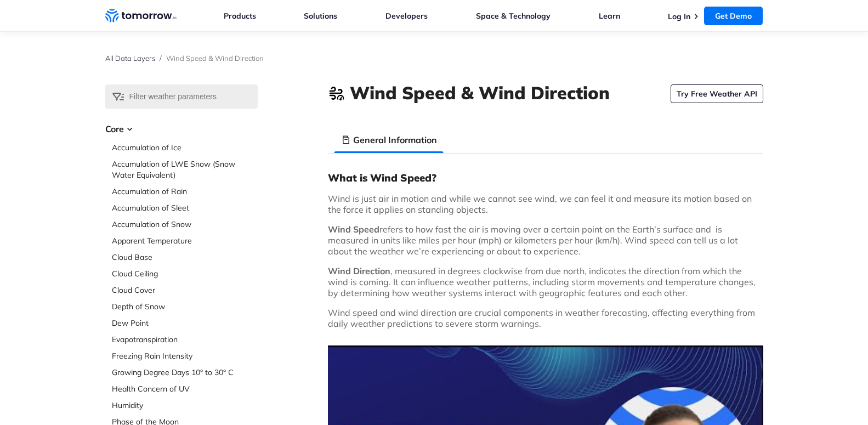 The width and height of the screenshot is (868, 425). Describe the element at coordinates (359, 271) in the screenshot. I see `strong: Wind Direction` at that location.